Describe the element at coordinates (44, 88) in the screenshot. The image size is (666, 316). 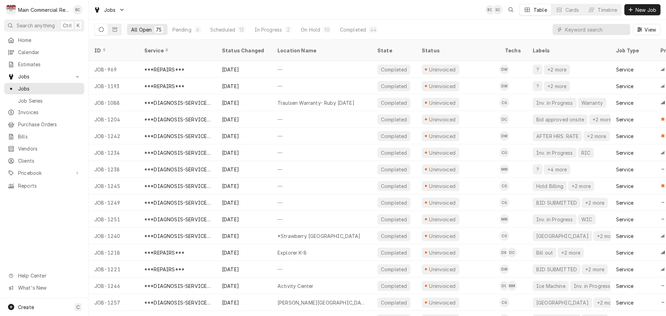
I see `a: Jobs` at that location.